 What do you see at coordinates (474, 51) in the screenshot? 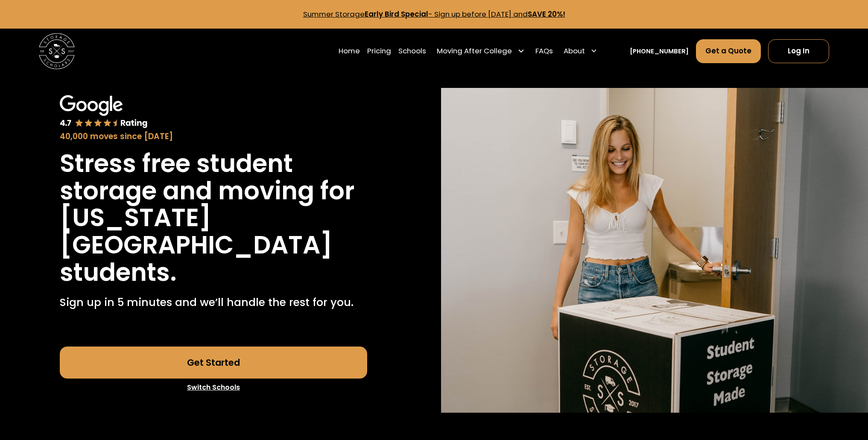
I see `div: Moving After College` at bounding box center [474, 51].